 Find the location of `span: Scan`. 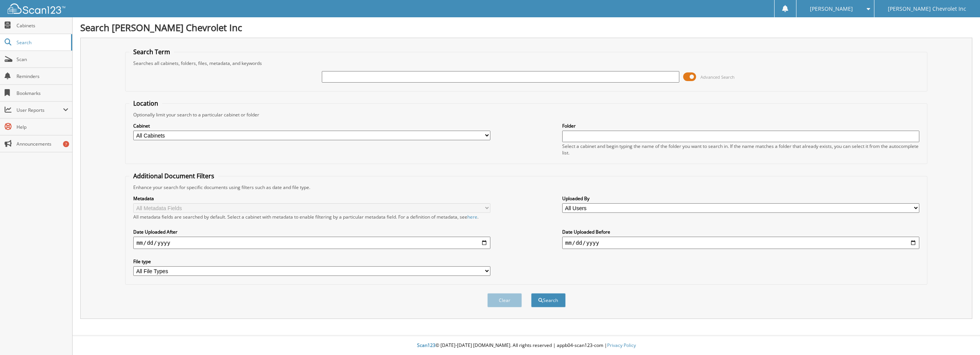

span: Scan is located at coordinates (42, 59).